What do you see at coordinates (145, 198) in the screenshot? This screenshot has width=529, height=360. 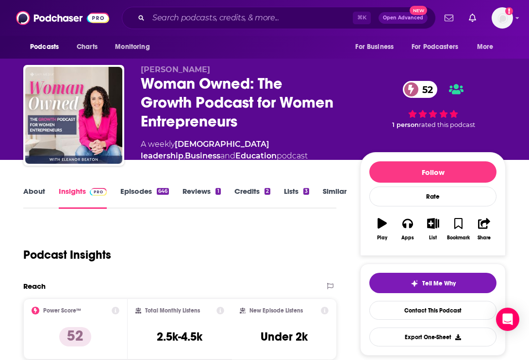 I see `a: Episodes646` at bounding box center [145, 198].